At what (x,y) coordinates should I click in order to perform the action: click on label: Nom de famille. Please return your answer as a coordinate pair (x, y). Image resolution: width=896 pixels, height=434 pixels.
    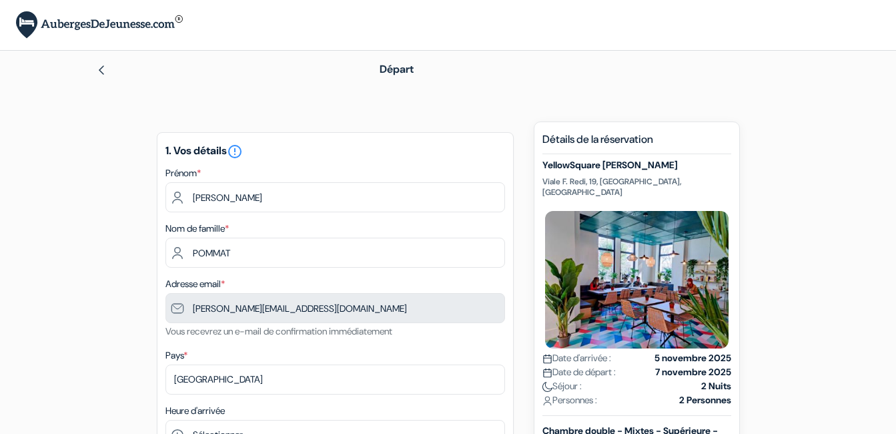
    Looking at the image, I should click on (197, 228).